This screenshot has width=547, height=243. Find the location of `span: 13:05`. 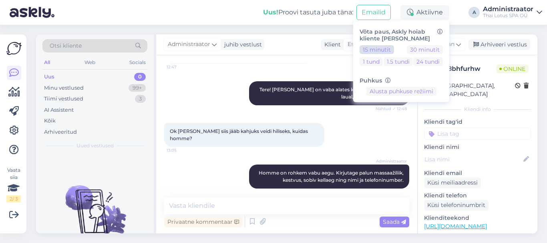

span: 13:05 is located at coordinates (182, 150).